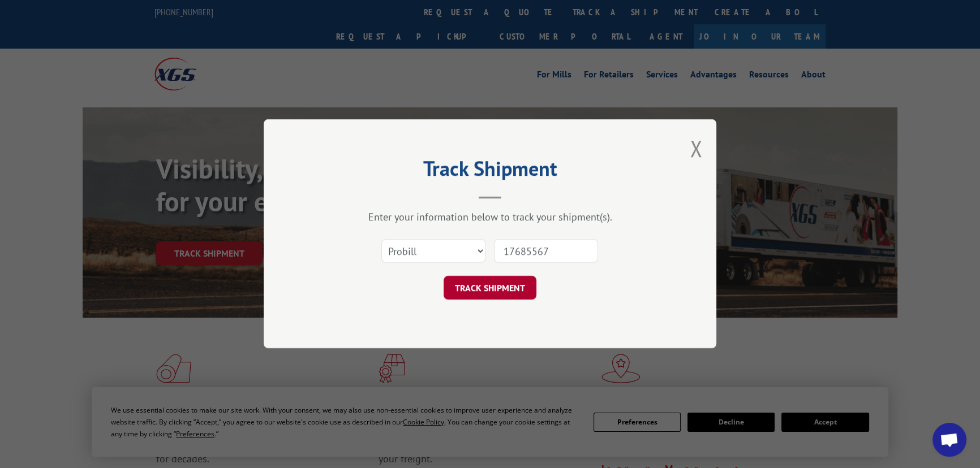 This screenshot has height=468, width=980. I want to click on input: Number(s), so click(546, 251).